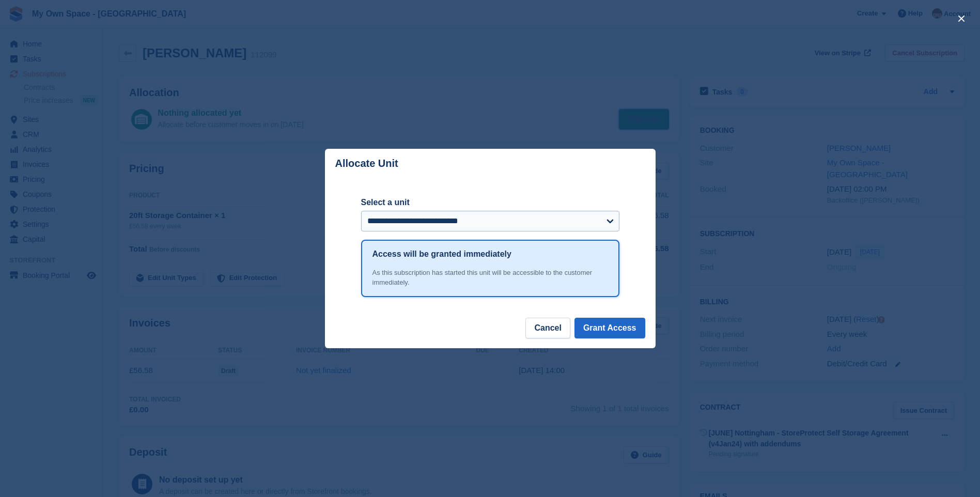  Describe the element at coordinates (610, 328) in the screenshot. I see `button: Grant Access` at that location.